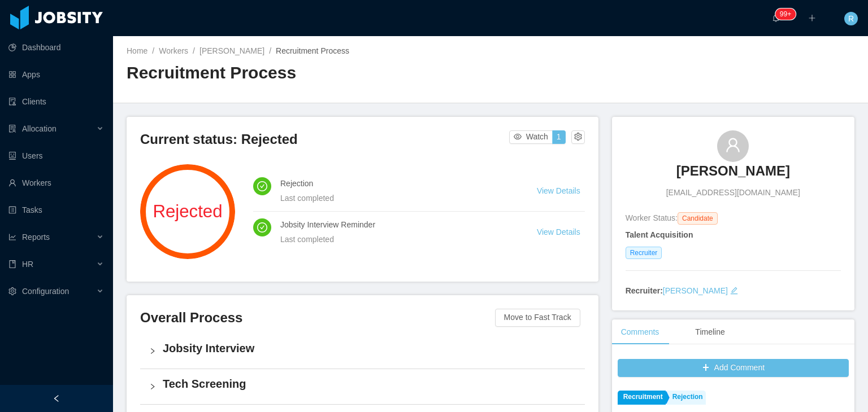  What do you see at coordinates (651, 218) in the screenshot?
I see `span: Worker Status:` at bounding box center [651, 218].